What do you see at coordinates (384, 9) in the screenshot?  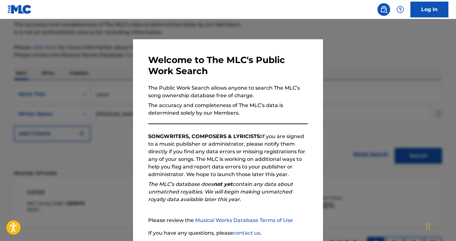 I see `img: search` at bounding box center [384, 9].